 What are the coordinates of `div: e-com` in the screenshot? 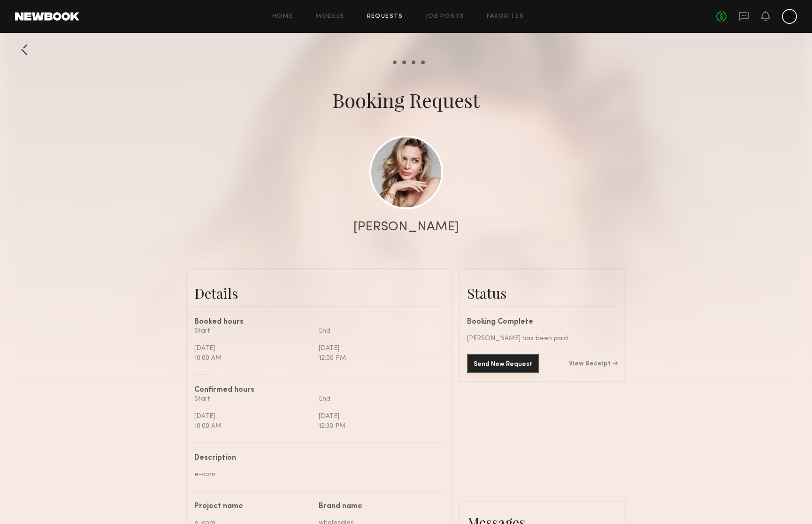 It's located at (315, 475).